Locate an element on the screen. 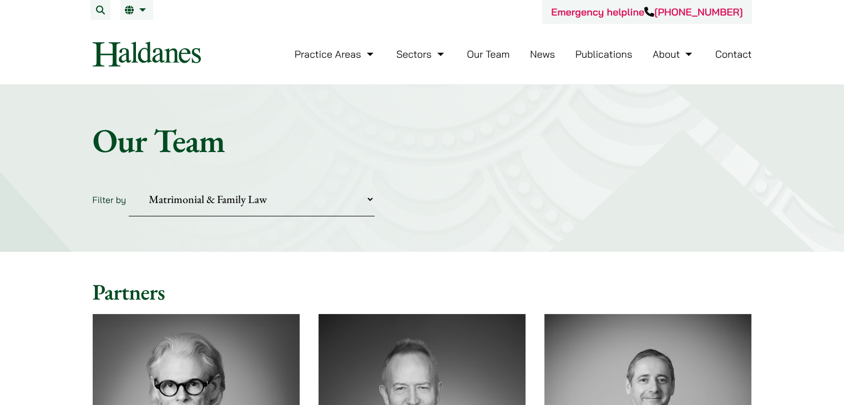 The height and width of the screenshot is (405, 844). a: Publications is located at coordinates (604, 54).